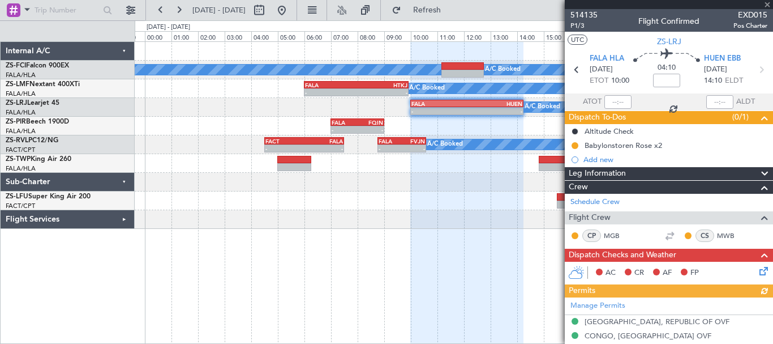 The image size is (773, 344). Describe the element at coordinates (623, 145) in the screenshot. I see `div: Babylonstoren Rose x2` at that location.